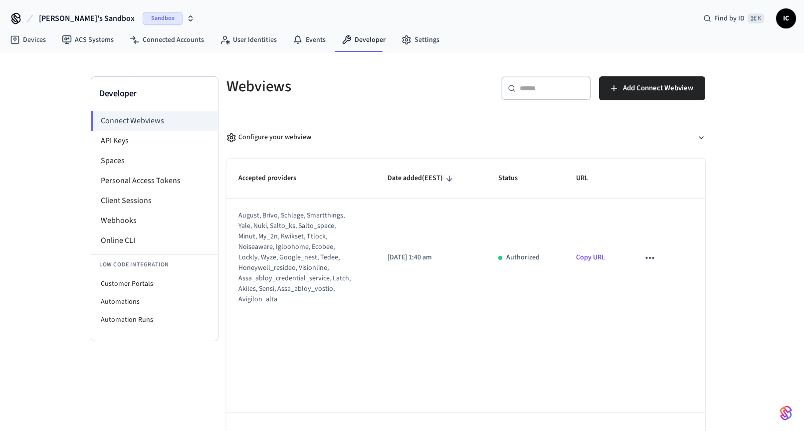  I want to click on a: Settings, so click(421, 40).